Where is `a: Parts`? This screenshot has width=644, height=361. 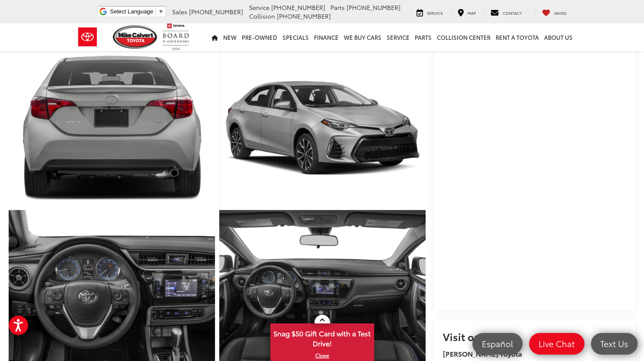 a: Parts is located at coordinates (423, 37).